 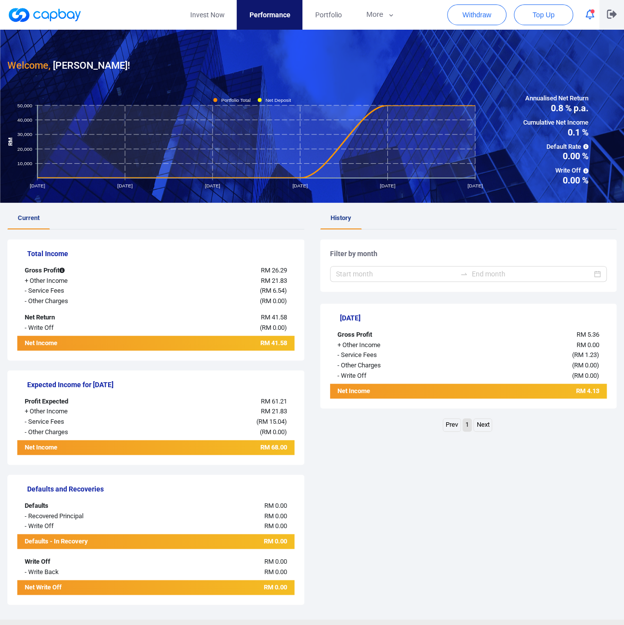 What do you see at coordinates (483, 425) in the screenshot?
I see `a: Next page` at bounding box center [483, 425].